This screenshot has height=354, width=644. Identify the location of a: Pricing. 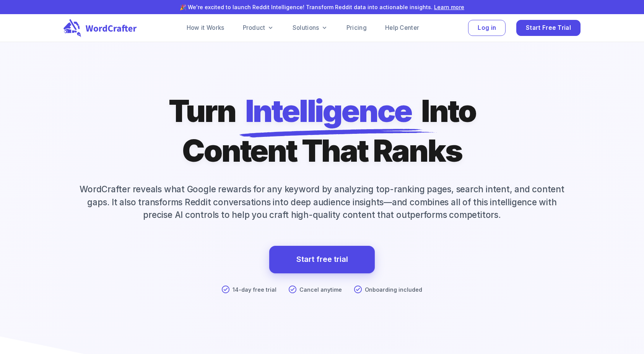
(357, 28).